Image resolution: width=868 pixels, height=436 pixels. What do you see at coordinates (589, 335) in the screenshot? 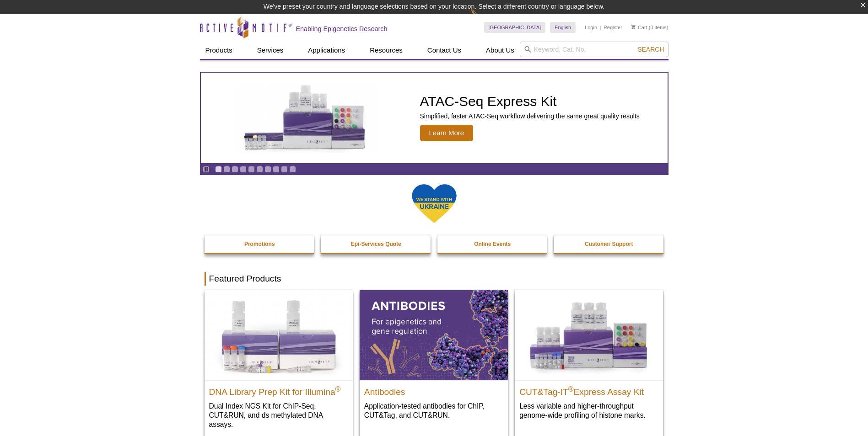
I see `img: CUT&Tag-IT® Express Assay Kit` at bounding box center [589, 335].